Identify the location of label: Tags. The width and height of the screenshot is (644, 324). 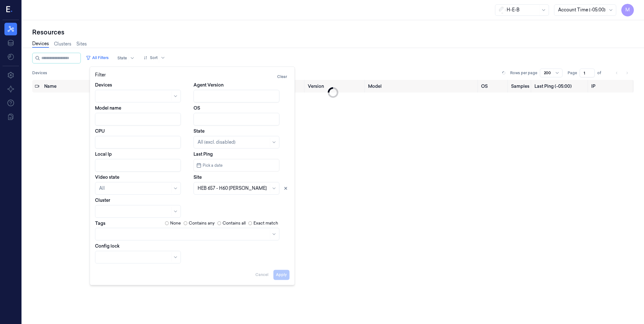
(100, 223).